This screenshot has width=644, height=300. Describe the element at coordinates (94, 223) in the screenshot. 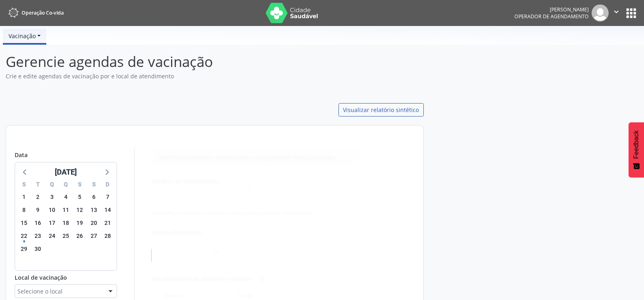

I see `span: sábado, 20 de setembro de 2025` at that location.